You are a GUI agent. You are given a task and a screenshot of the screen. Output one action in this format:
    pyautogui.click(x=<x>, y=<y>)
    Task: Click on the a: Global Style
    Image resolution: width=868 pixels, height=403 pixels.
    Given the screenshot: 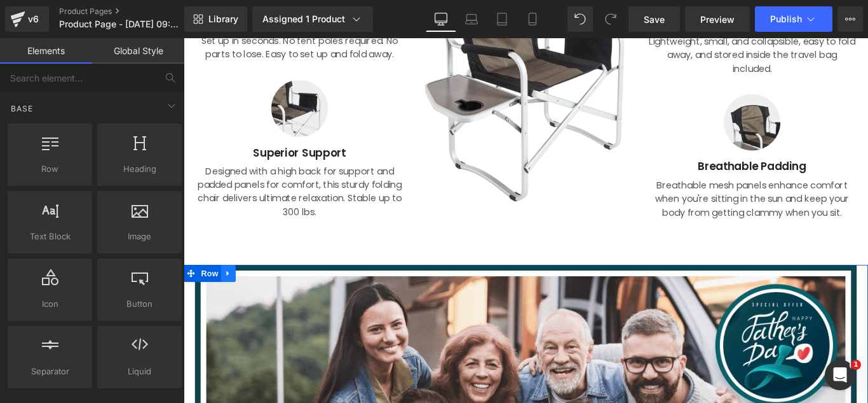 What is the action you would take?
    pyautogui.click(x=138, y=51)
    